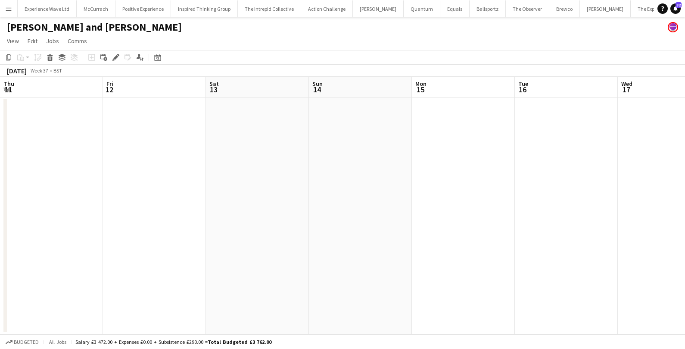  I want to click on span: All jobs, so click(58, 341).